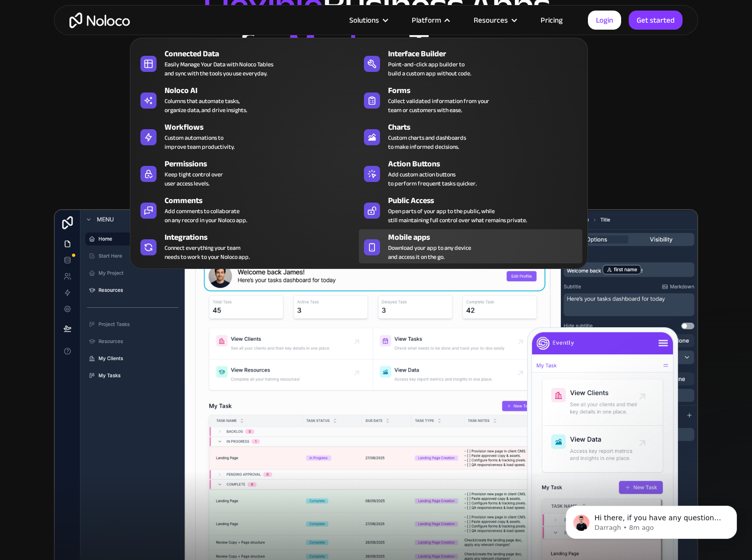  Describe the element at coordinates (471, 63) in the screenshot. I see `a: Interface BuilderPoint-and-click app builder tobuild a custom app without code.` at that location.